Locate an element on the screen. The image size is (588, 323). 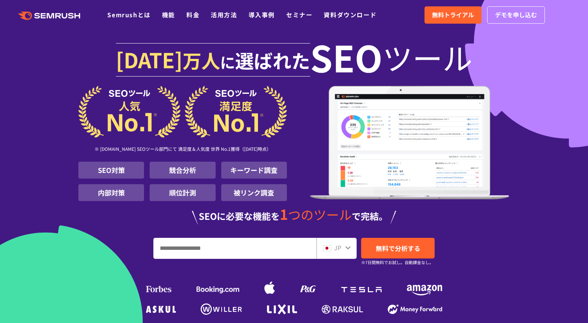
li: 被リンク調査 is located at coordinates (254, 192).